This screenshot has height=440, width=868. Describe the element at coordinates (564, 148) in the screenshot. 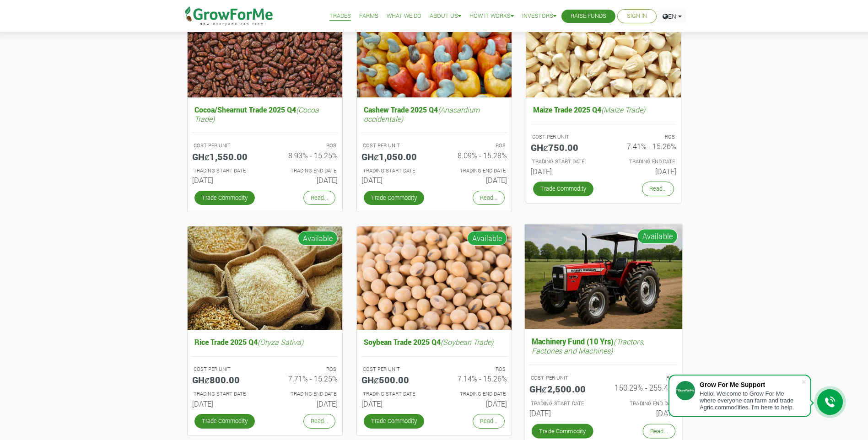

I see `h5: GHȼ750.00` at that location.